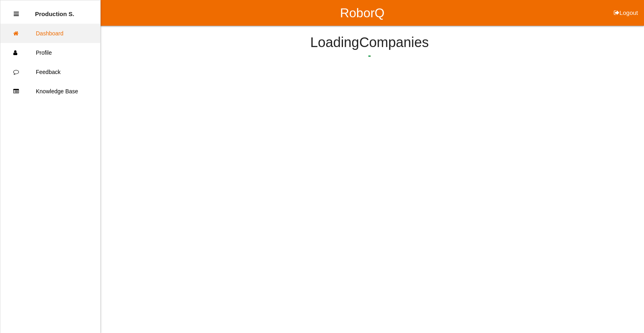 This screenshot has width=644, height=333. I want to click on h4: Loading Companies, so click(369, 43).